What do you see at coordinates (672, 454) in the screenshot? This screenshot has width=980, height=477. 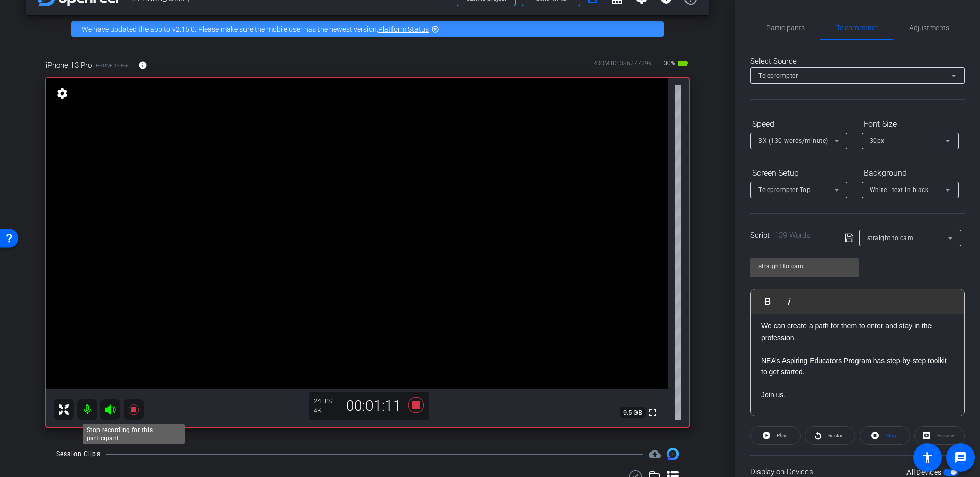 I see `img: Session clips` at bounding box center [672, 454].